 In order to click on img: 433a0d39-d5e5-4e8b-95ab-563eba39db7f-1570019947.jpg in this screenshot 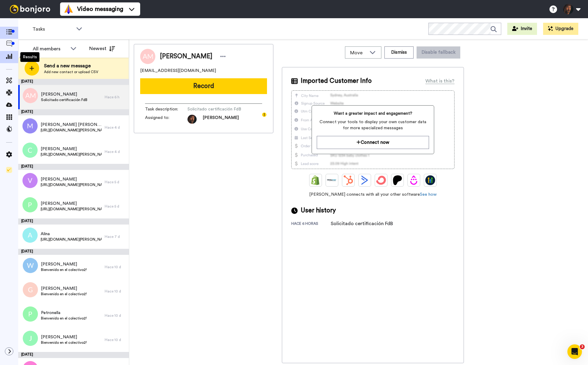, I will do `click(192, 119)`.